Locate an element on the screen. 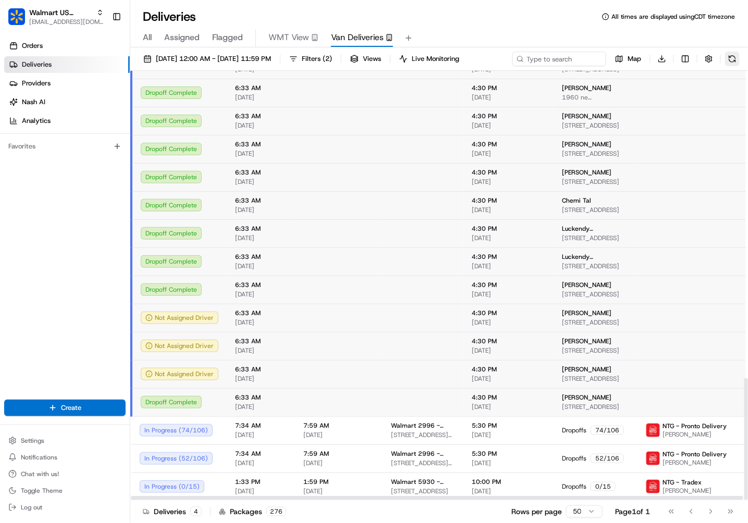 This screenshot has height=523, width=748. span: WMT View is located at coordinates (289, 38).